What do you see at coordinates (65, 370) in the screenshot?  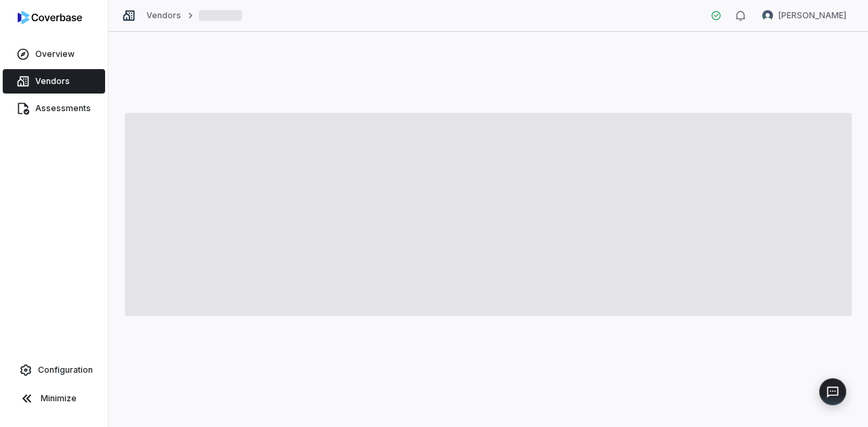 I see `span: Configuration` at bounding box center [65, 370].